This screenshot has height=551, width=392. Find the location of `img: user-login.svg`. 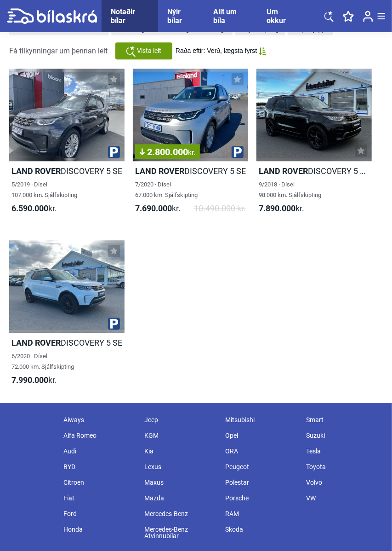

img: user-login.svg is located at coordinates (368, 16).